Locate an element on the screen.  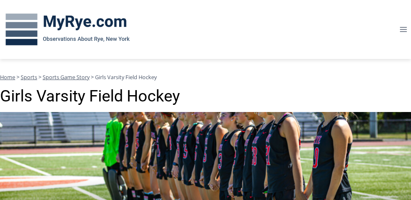
a: Sports is located at coordinates (29, 77).